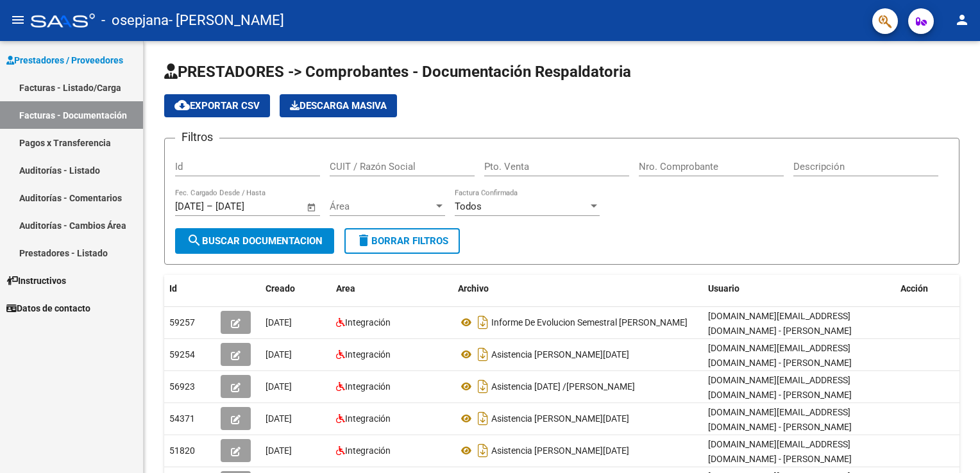  Describe the element at coordinates (799, 288) in the screenshot. I see `datatable-header-cell: Usuario` at that location.